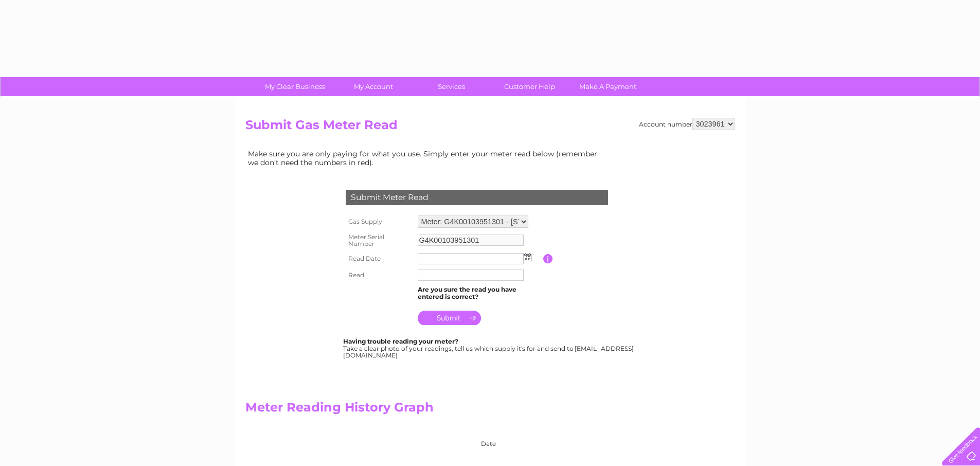  I want to click on div: Submit Meter Read, so click(477, 198).